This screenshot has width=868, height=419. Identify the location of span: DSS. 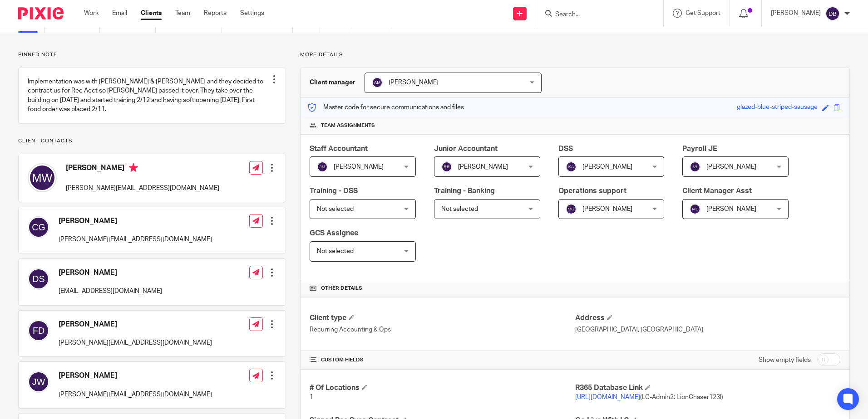
(565, 149).